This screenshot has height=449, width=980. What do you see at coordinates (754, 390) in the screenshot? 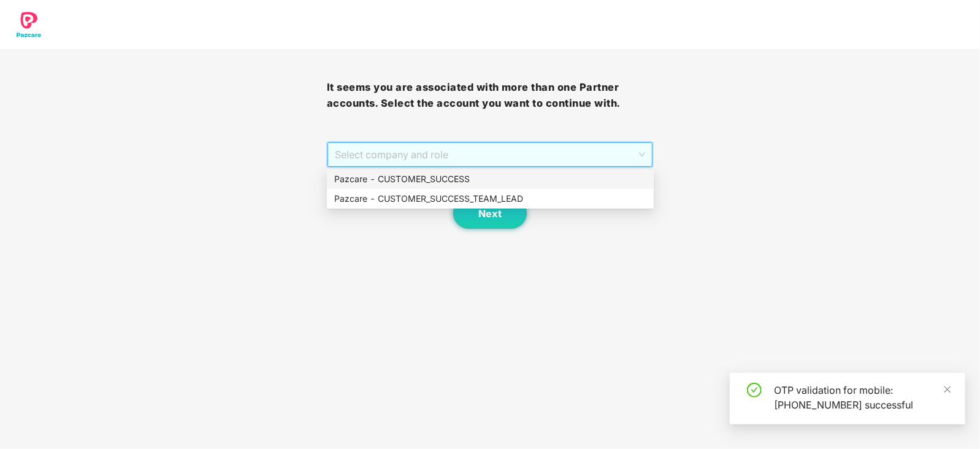
I see `span: check-circle` at bounding box center [754, 390].